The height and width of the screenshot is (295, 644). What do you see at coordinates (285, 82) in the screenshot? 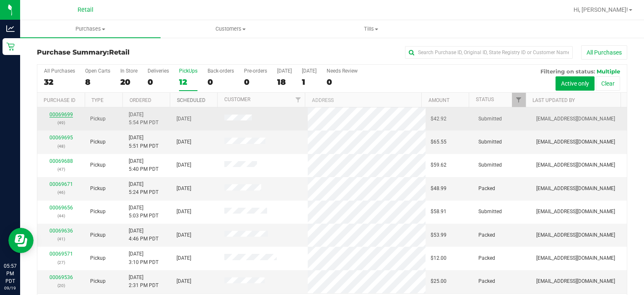
I see `div: 18` at bounding box center [285, 82].